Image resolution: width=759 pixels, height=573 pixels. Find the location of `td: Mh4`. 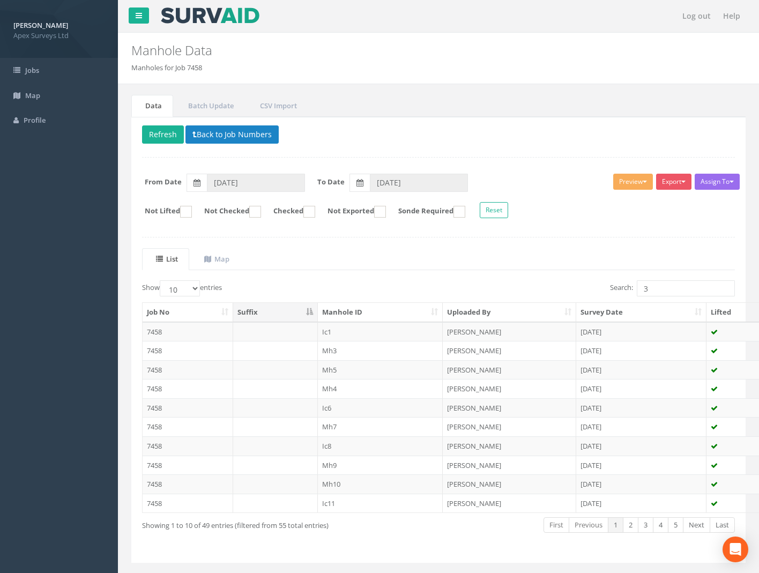

td: Mh4 is located at coordinates (380, 388).